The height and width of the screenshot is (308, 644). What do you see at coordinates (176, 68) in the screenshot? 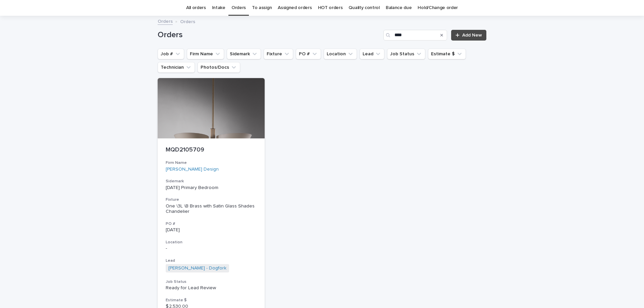
I see `button: Technician` at bounding box center [176, 68].